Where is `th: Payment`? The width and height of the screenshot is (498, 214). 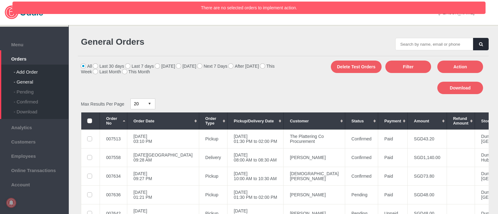 th: Payment is located at coordinates (392, 121).